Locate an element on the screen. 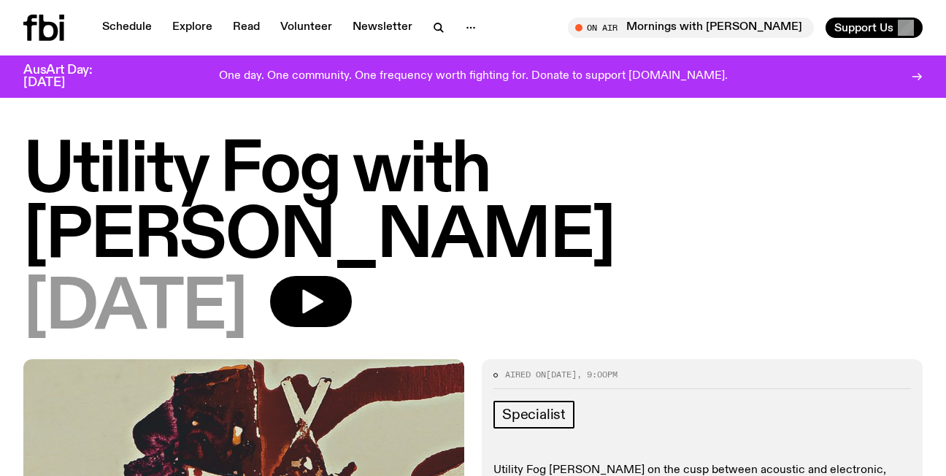 This screenshot has width=946, height=476. a: Volunteer is located at coordinates (306, 28).